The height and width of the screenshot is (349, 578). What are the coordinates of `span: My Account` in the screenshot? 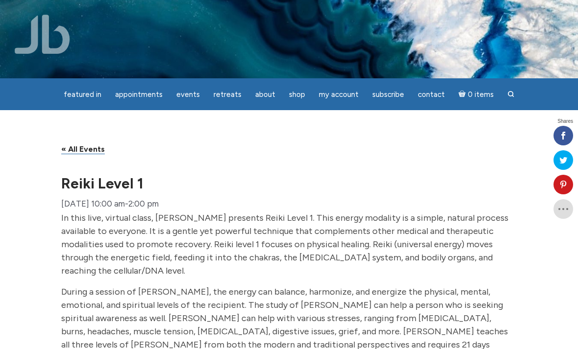 It's located at (339, 95).